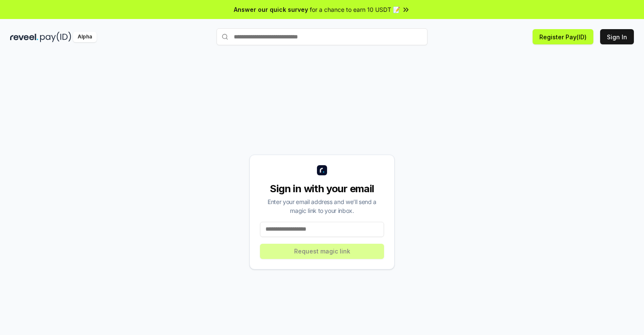  Describe the element at coordinates (322, 170) in the screenshot. I see `img: logo_small` at that location.